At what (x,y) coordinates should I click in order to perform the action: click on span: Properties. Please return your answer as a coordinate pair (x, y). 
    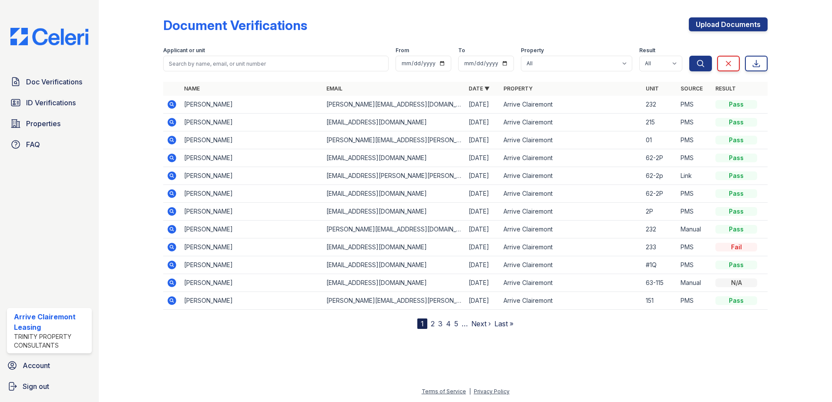
    Looking at the image, I should click on (43, 124).